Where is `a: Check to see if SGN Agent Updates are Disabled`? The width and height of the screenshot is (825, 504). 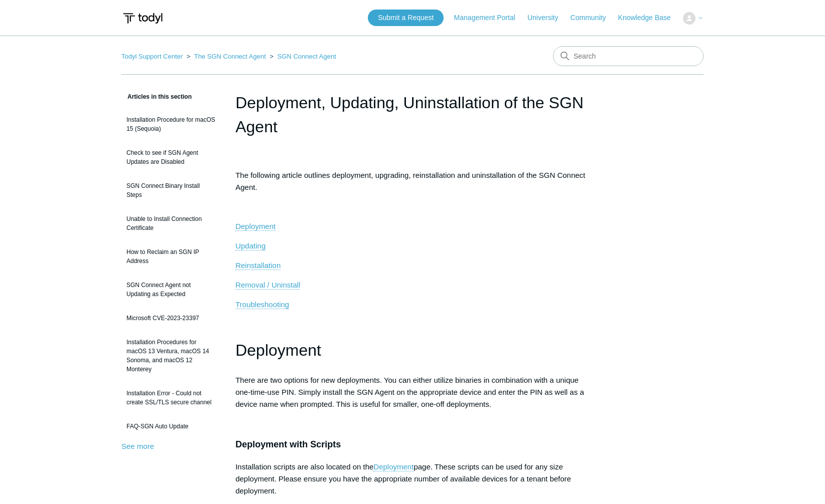
a: Check to see if SGN Agent Updates are Disabled is located at coordinates (170, 157).